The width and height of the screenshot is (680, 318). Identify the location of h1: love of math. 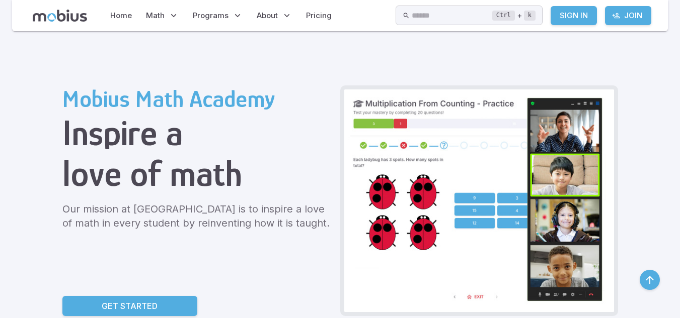
(197, 174).